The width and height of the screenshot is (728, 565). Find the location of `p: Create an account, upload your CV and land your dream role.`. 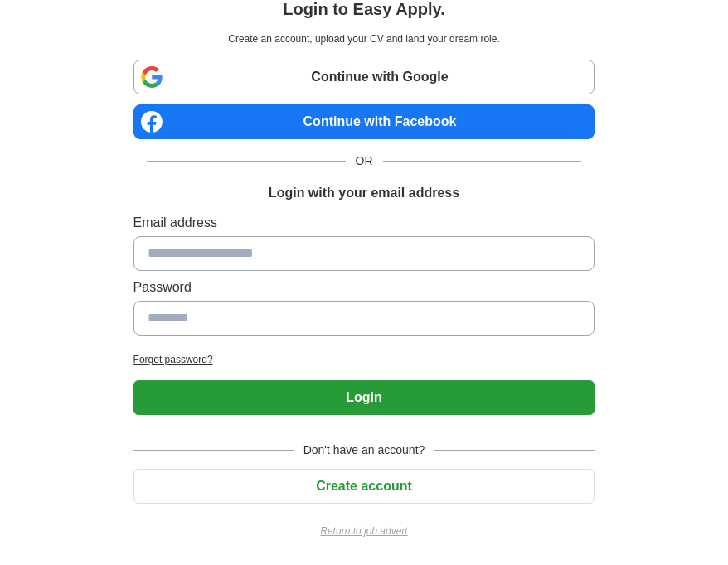

p: Create an account, upload your CV and land your dream role. is located at coordinates (364, 39).